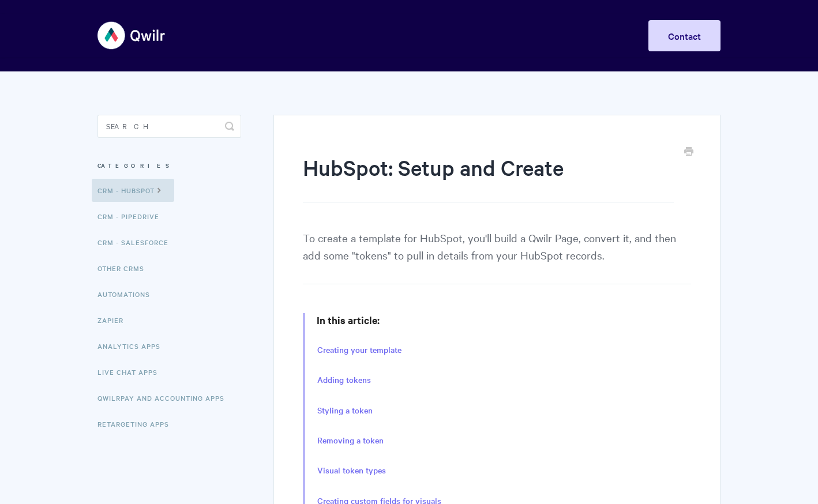 This screenshot has width=818, height=504. What do you see at coordinates (133, 346) in the screenshot?
I see `a: Analytics Apps` at bounding box center [133, 346].